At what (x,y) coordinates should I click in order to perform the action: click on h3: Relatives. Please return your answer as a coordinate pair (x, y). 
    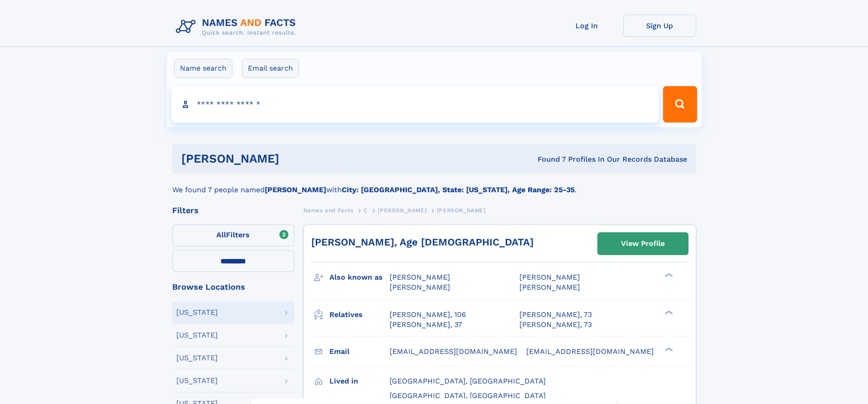
    Looking at the image, I should click on (359, 315).